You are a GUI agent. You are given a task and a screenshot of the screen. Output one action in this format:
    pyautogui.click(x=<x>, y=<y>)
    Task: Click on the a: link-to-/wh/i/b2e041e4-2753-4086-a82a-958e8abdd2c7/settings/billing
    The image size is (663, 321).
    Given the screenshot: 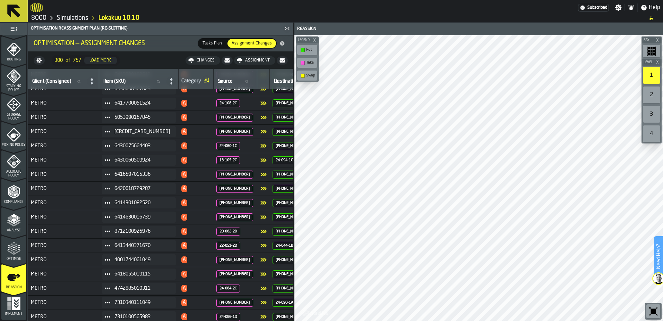 What is the action you would take?
    pyautogui.click(x=594, y=8)
    